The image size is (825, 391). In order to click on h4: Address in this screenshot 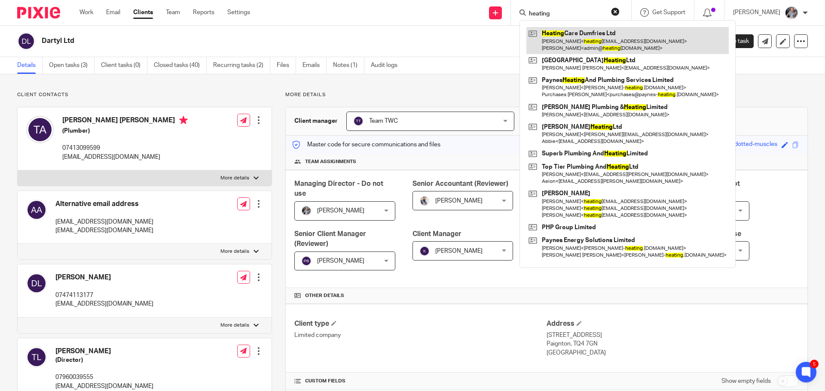, I will do `click(672, 324)`.